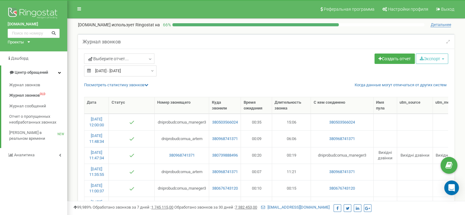 This screenshot has width=465, height=215. What do you see at coordinates (38, 119) in the screenshot?
I see `a: Отчет о пропущенных необработанных звонках` at bounding box center [38, 119].